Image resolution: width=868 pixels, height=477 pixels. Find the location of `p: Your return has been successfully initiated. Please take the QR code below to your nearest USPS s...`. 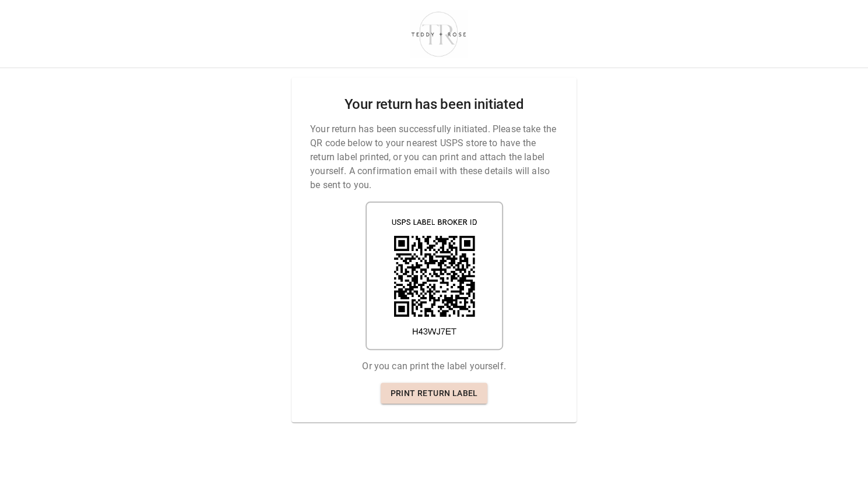

p: Your return has been successfully initiated. Please take the QR code below to your nearest USPS s... is located at coordinates (434, 157).